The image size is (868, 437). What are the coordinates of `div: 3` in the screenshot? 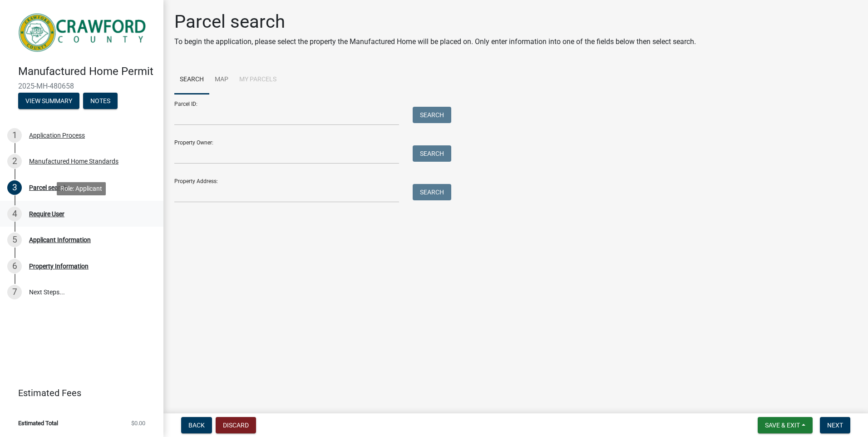 It's located at (15, 188).